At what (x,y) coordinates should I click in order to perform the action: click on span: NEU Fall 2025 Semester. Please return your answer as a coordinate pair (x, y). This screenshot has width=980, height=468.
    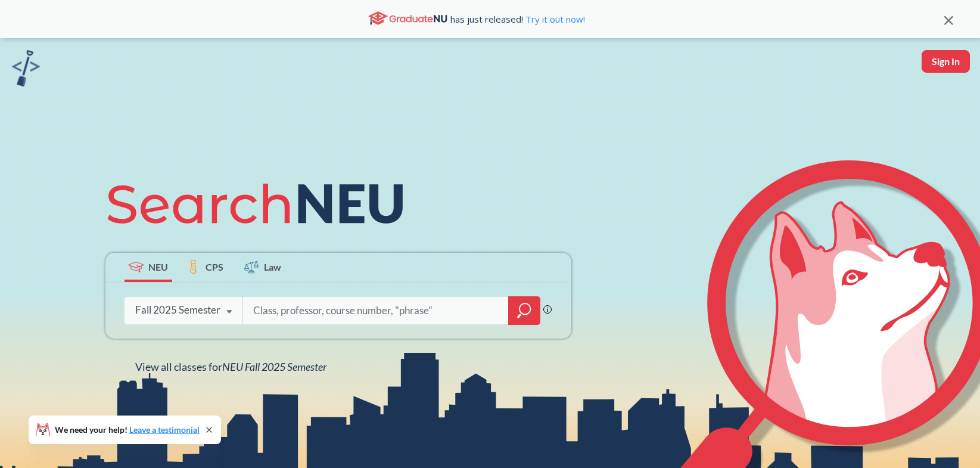
    Looking at the image, I should click on (274, 366).